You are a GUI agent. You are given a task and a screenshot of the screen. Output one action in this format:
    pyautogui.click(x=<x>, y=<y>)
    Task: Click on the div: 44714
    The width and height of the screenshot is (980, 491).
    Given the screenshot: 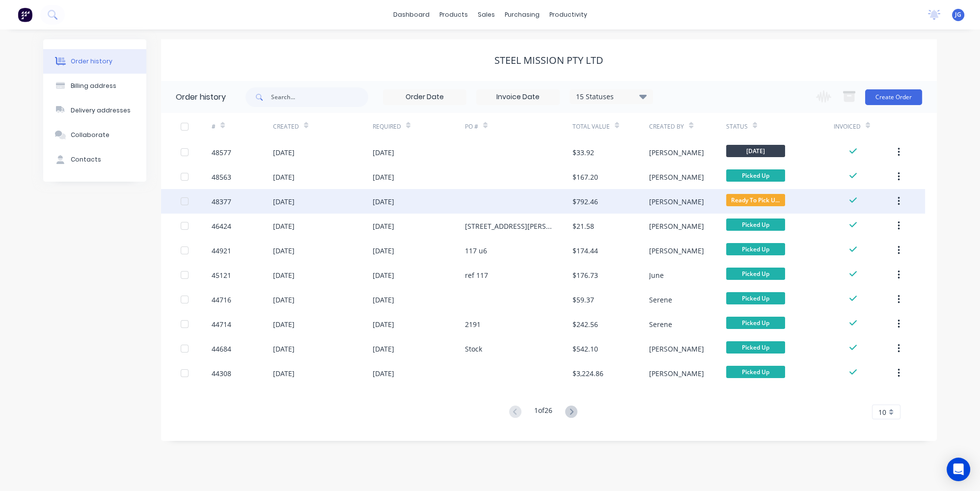 What is the action you would take?
    pyautogui.click(x=222, y=324)
    